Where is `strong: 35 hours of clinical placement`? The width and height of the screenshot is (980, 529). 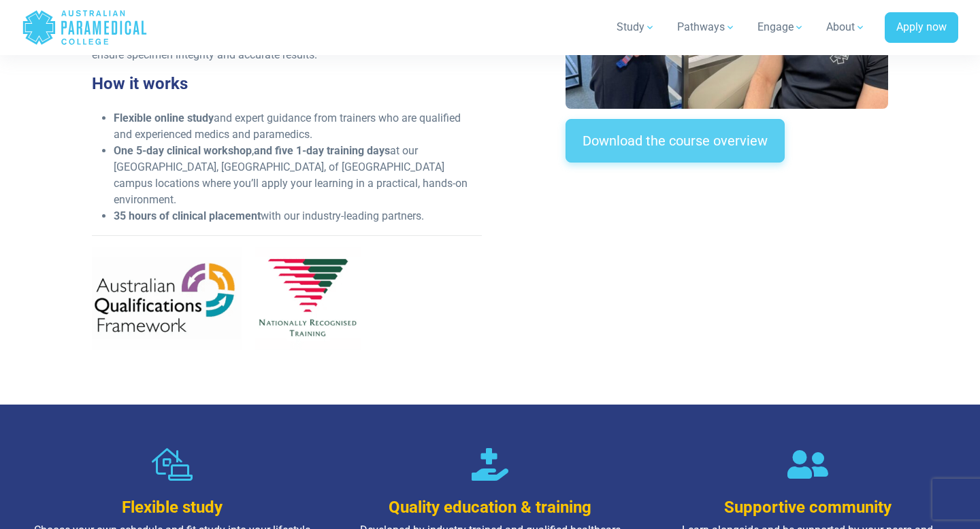 strong: 35 hours of clinical placement is located at coordinates (187, 216).